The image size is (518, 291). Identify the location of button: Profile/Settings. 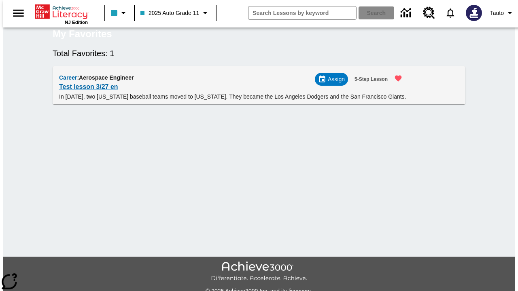
(502, 13).